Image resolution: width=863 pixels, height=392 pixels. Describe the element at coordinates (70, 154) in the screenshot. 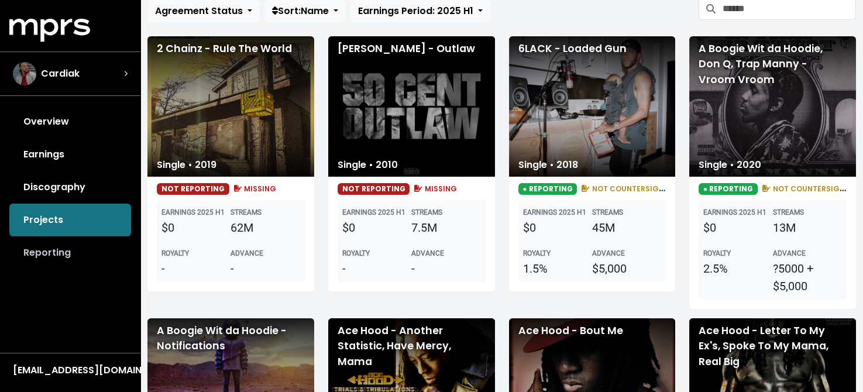

I see `a: Earnings` at that location.